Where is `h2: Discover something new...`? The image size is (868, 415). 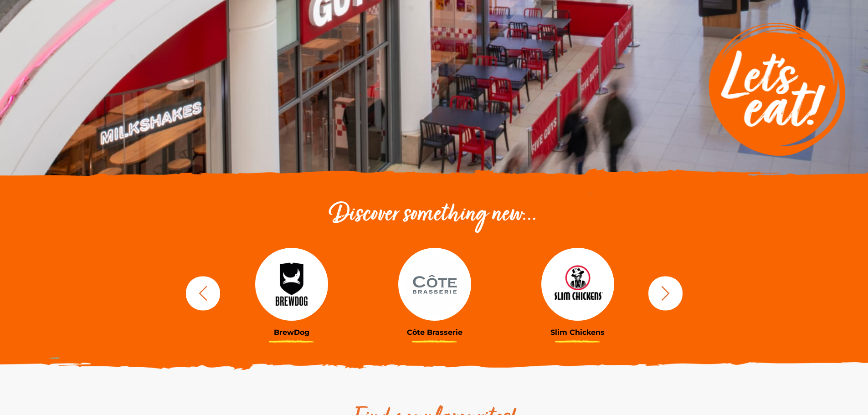
h2: Discover something new... is located at coordinates (434, 215).